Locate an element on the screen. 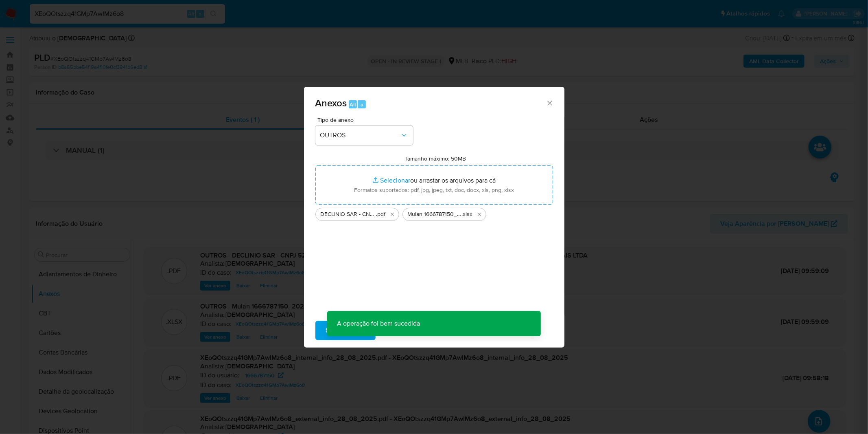 The height and width of the screenshot is (434, 868). span: Mulan 1666787150_2025_08_21_11_26_37 is located at coordinates (435, 214).